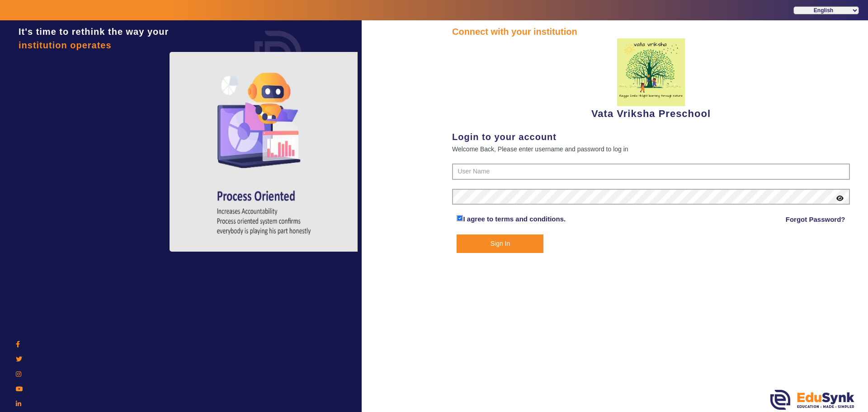 Image resolution: width=868 pixels, height=412 pixels. I want to click on img: login.png, so click(278, 54).